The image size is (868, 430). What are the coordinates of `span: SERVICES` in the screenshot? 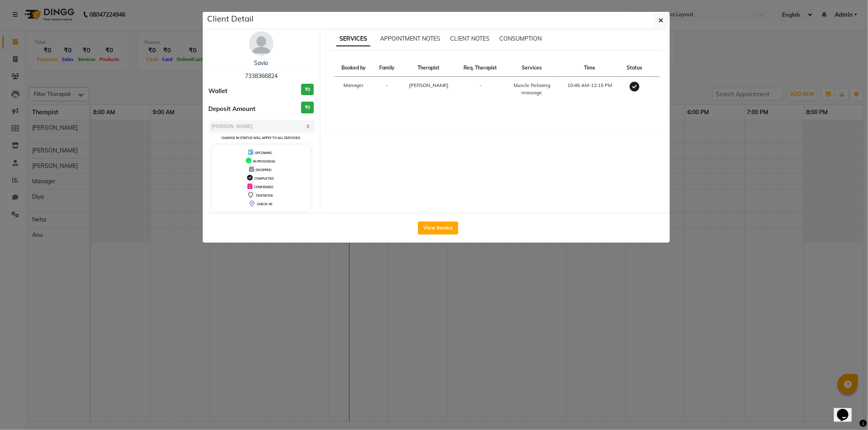 It's located at (353, 39).